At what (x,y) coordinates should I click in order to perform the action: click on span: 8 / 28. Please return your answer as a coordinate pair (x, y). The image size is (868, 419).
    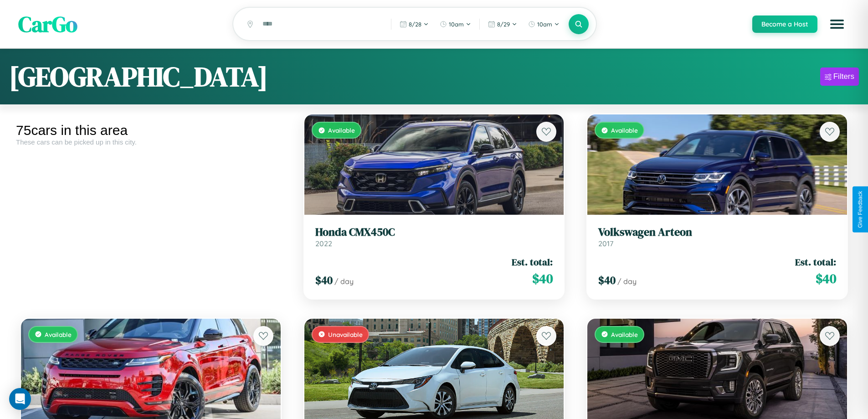
    Looking at the image, I should click on (415, 24).